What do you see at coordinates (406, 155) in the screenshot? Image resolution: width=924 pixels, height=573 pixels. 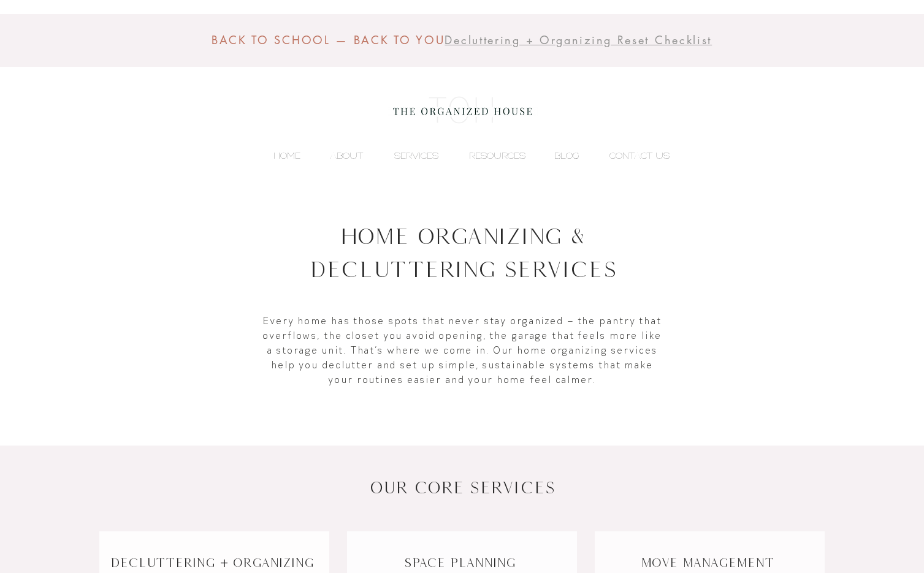 I see `a: SERVICES` at bounding box center [406, 155].